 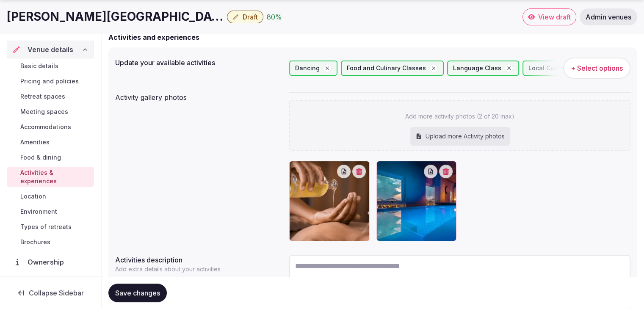 I want to click on span: Activities & experiences, so click(x=56, y=177).